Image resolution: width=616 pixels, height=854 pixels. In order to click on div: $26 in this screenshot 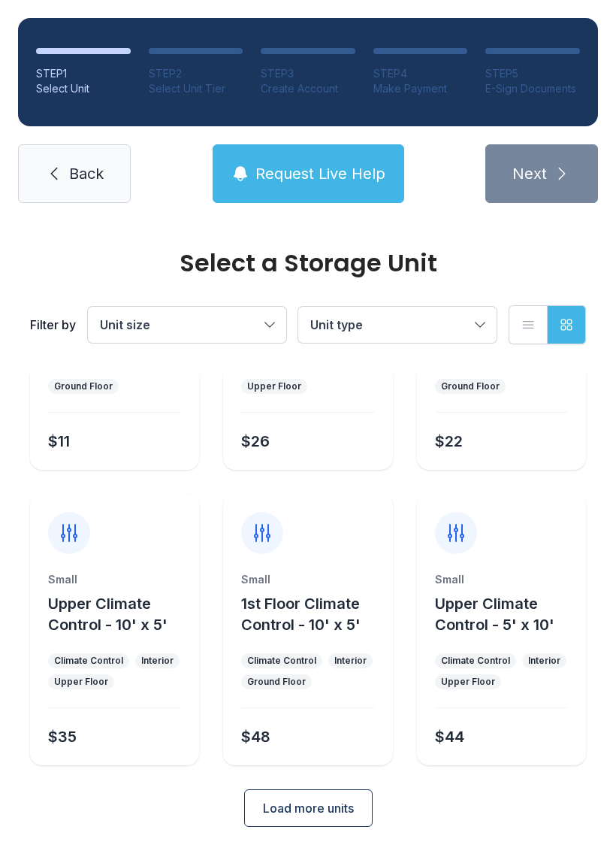, I will do `click(256, 442)`.